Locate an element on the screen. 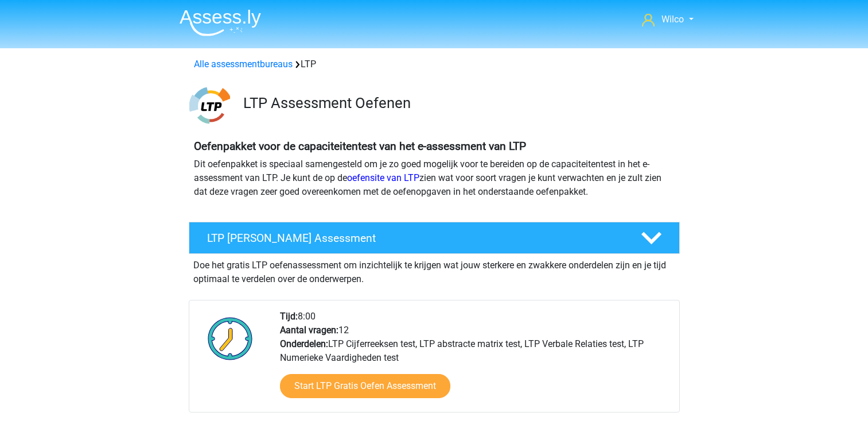  a: Start LTP Gratis Oefen Assessment is located at coordinates (365, 386).